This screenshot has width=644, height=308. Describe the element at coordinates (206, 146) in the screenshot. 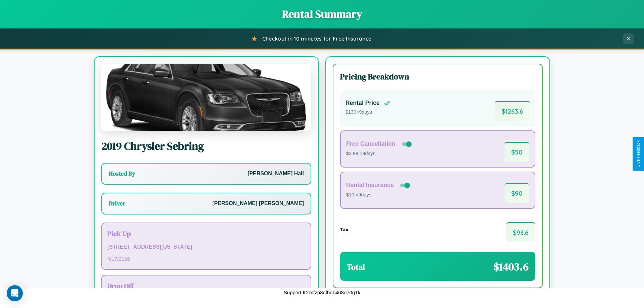

I see `h2: 2019 Chrysler Sebring` at that location.